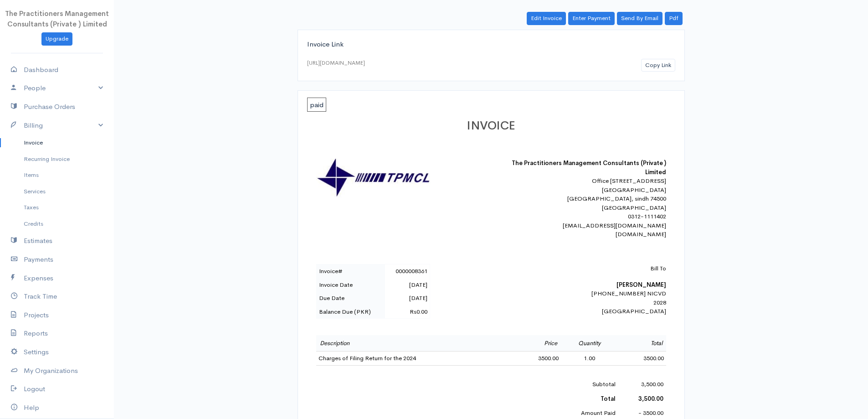 The width and height of the screenshot is (868, 419). I want to click on td: Total, so click(642, 343).